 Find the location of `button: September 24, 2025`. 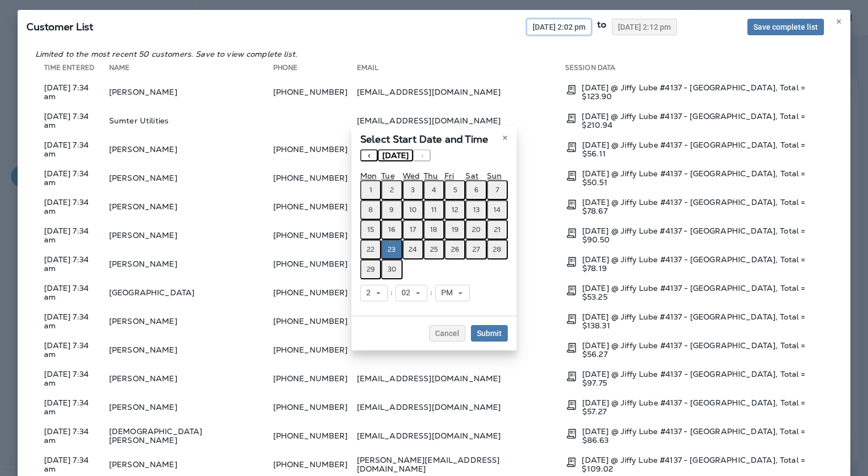

button: September 24, 2025 is located at coordinates (413, 250).